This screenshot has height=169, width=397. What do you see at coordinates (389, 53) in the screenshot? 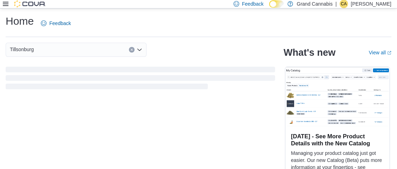
I see `svg: External link` at bounding box center [389, 53].